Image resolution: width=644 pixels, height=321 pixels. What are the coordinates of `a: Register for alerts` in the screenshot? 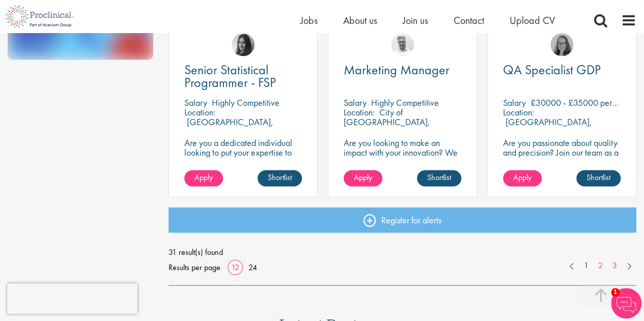 It's located at (402, 220).